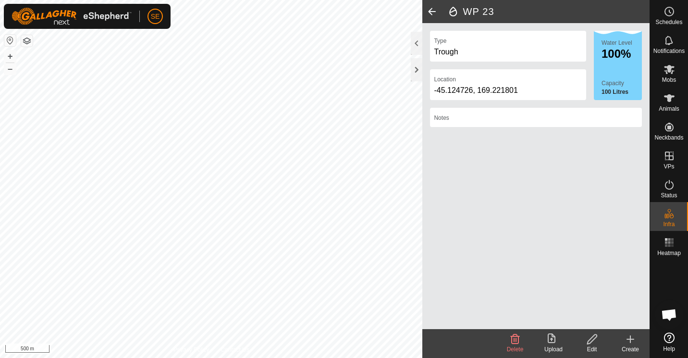  I want to click on span: Animals, so click(669, 109).